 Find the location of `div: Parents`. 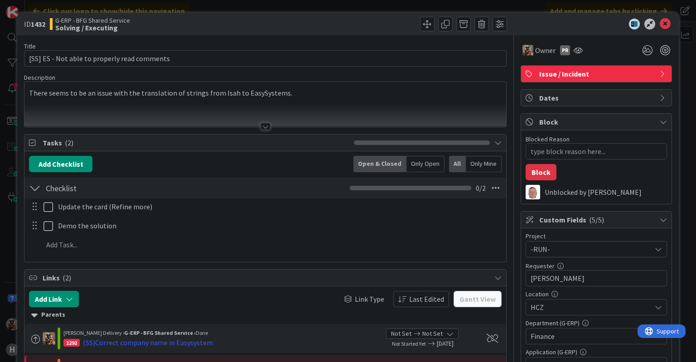

div: Parents is located at coordinates (265, 315).